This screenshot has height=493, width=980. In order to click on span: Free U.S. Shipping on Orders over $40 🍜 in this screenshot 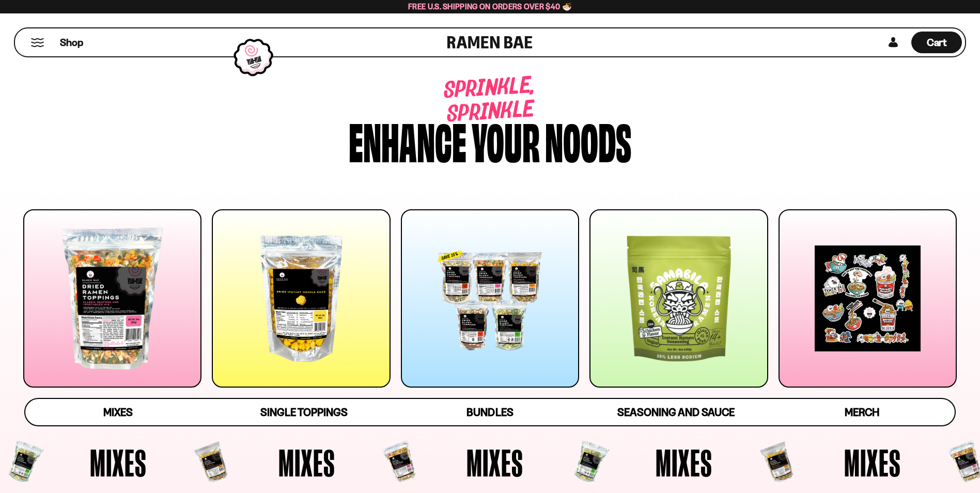, I will do `click(490, 7)`.